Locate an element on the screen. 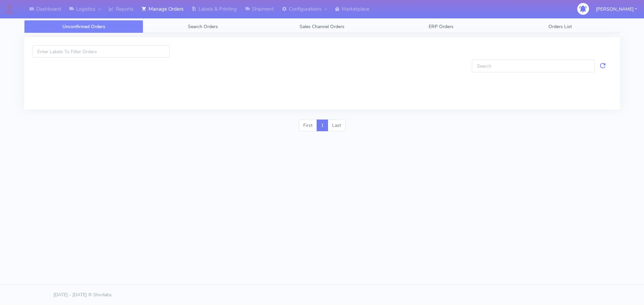 This screenshot has width=644, height=305. span: ERP Orders is located at coordinates (440, 26).